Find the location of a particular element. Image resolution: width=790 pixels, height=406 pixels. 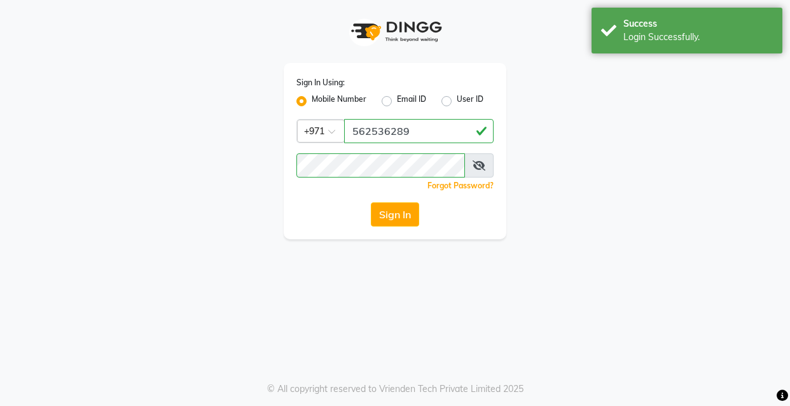

div: Success is located at coordinates (698, 24).